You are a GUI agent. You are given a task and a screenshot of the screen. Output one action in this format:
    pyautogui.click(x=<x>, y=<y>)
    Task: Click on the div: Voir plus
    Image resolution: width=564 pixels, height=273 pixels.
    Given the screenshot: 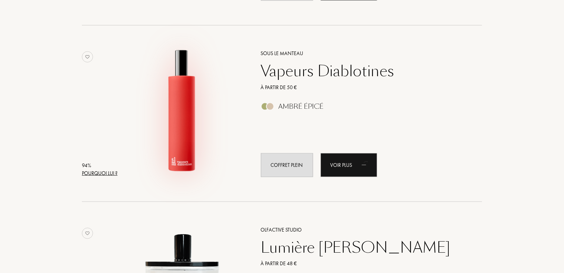 What is the action you would take?
    pyautogui.click(x=349, y=165)
    